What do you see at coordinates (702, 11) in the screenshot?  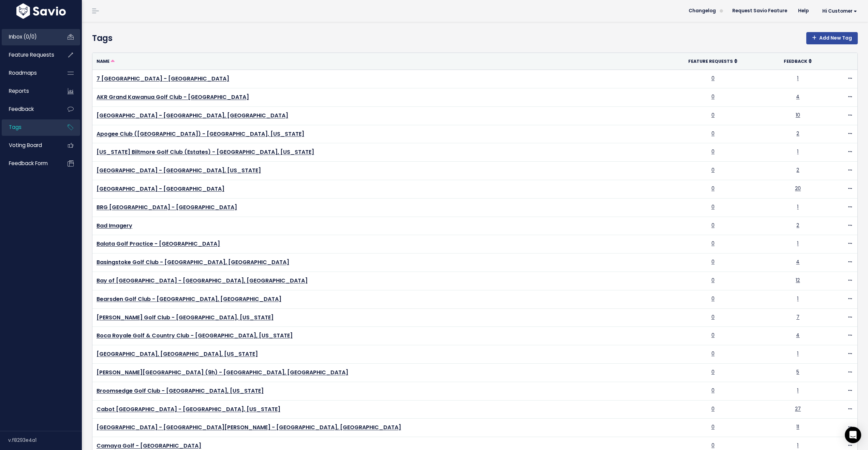 I see `span: Changelog` at bounding box center [702, 11].